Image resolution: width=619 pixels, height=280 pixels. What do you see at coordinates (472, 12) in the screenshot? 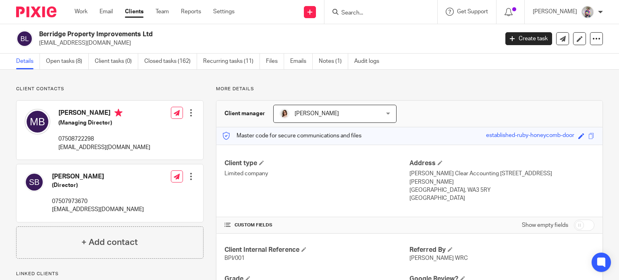
I see `span: Get Support` at bounding box center [472, 12].